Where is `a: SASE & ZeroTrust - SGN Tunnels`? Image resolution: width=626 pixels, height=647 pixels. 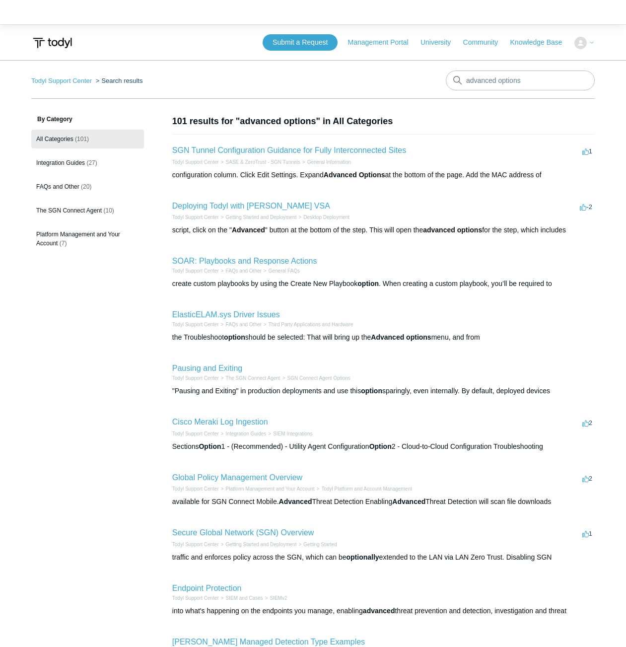 a: SASE & ZeroTrust - SGN Tunnels is located at coordinates (263, 162).